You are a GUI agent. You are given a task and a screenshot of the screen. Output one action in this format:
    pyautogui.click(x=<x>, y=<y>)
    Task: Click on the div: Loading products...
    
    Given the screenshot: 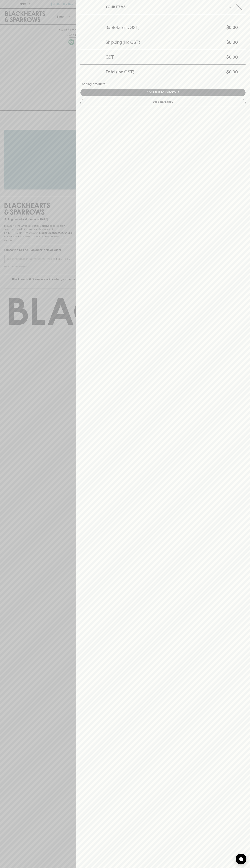 What is the action you would take?
    pyautogui.click(x=163, y=84)
    